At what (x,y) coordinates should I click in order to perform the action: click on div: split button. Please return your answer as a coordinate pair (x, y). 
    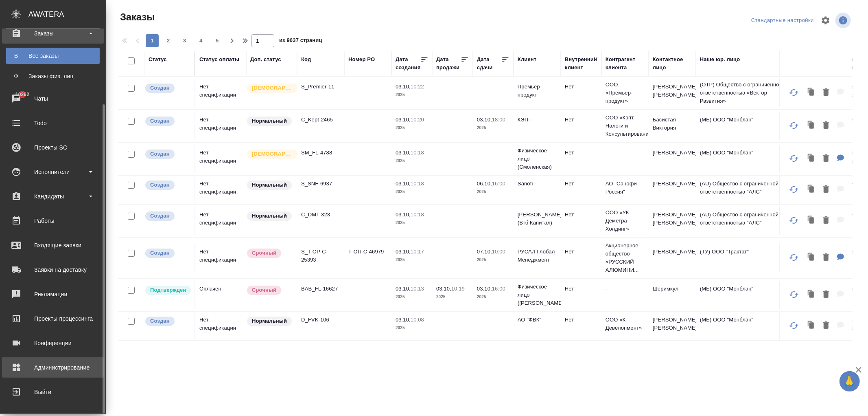
    Looking at the image, I should click on (782, 20).